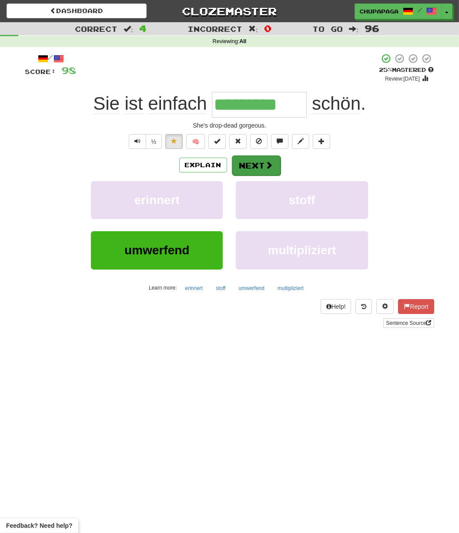 The height and width of the screenshot is (533, 459). What do you see at coordinates (280, 142) in the screenshot?
I see `button: Discuss sentence (alt+u)` at bounding box center [280, 142].